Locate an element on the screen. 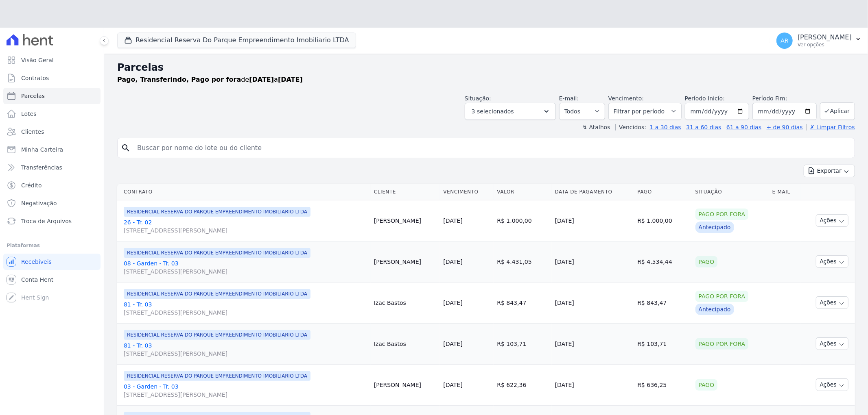 This screenshot has height=415, width=868. span: Parcelas is located at coordinates (33, 96).